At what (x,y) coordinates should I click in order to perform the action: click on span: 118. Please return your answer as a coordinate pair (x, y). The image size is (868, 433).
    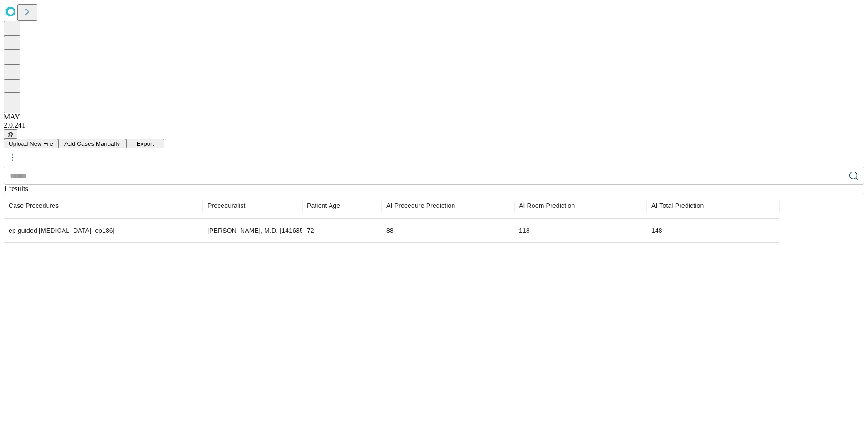
    Looking at the image, I should click on (524, 231).